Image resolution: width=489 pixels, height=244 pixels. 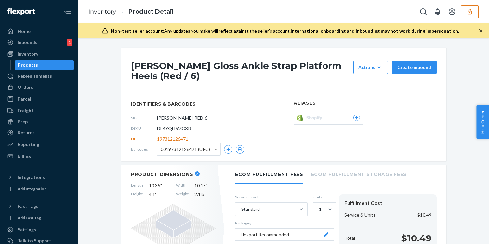 What do you see at coordinates (483, 122) in the screenshot?
I see `button: Help Center` at bounding box center [483, 122].